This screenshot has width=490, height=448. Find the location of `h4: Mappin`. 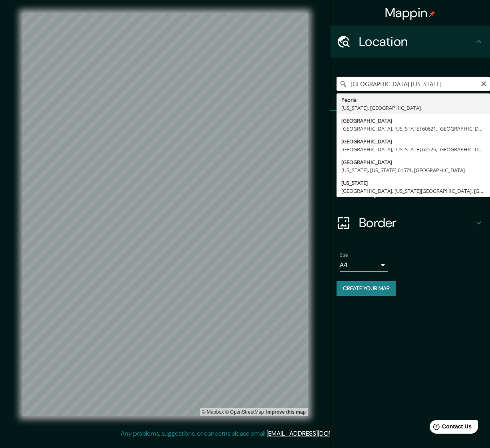

h4: Mappin is located at coordinates (410, 13).